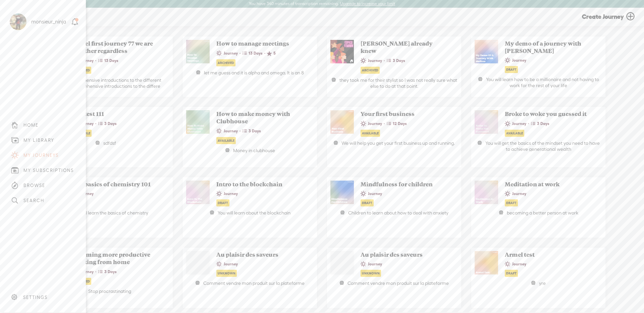 This screenshot has height=313, width=644. What do you see at coordinates (49, 22) in the screenshot?
I see `div: monsieur_ninja` at bounding box center [49, 22].